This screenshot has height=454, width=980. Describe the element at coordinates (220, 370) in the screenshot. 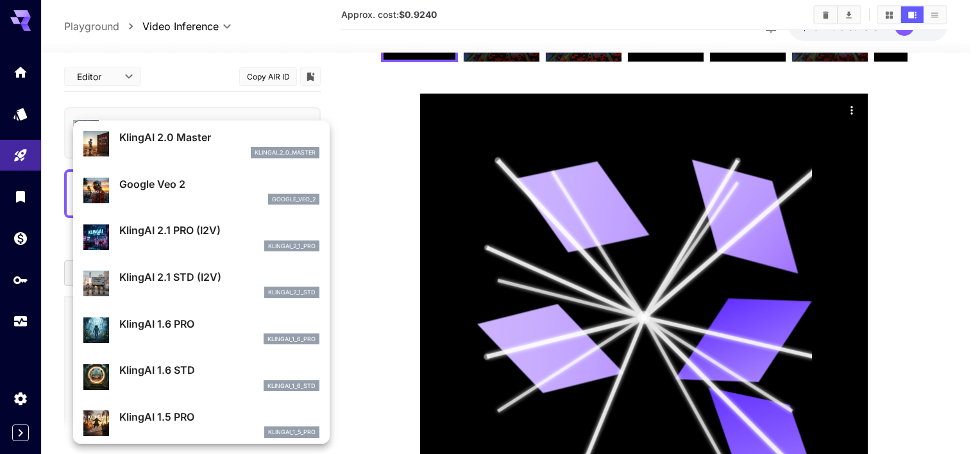

I see `p: KlingAI 1.6 STD` at that location.